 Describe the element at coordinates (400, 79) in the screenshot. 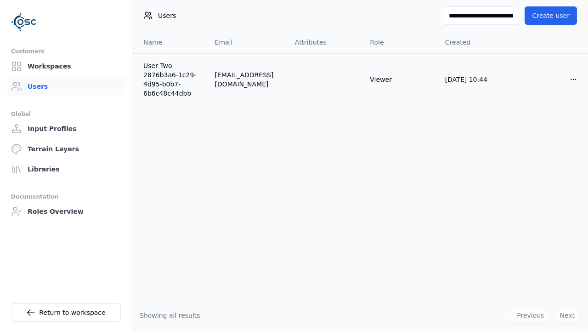

I see `div: Viewer` at that location.